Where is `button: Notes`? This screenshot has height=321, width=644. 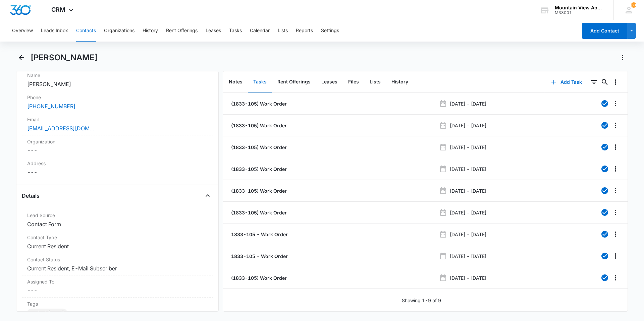
button: Notes is located at coordinates (235, 82).